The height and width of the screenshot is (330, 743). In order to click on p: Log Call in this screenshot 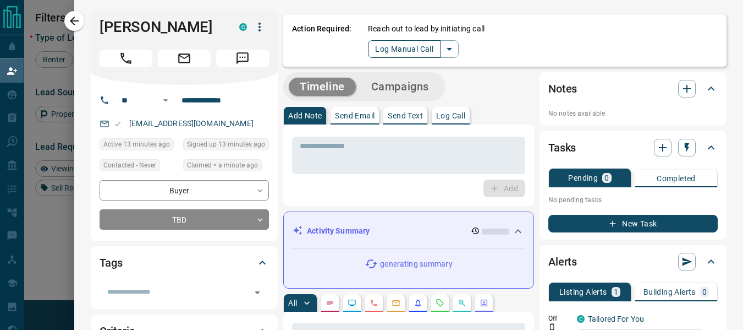, I will do `click(451, 116)`.